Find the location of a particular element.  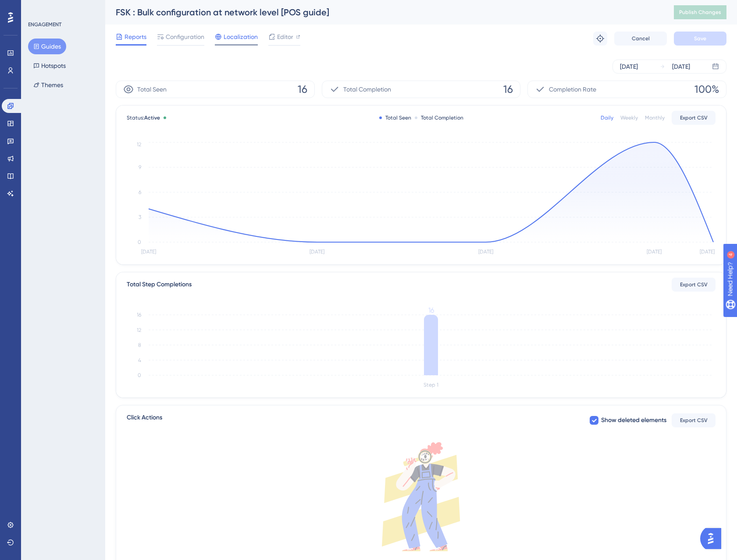

button: Cancel is located at coordinates (640, 39).